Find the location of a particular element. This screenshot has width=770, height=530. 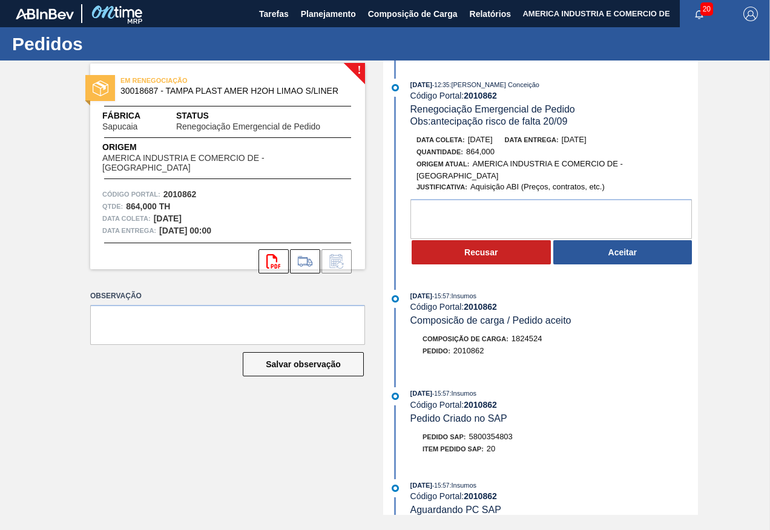

span: - 12:35 is located at coordinates (441, 85).